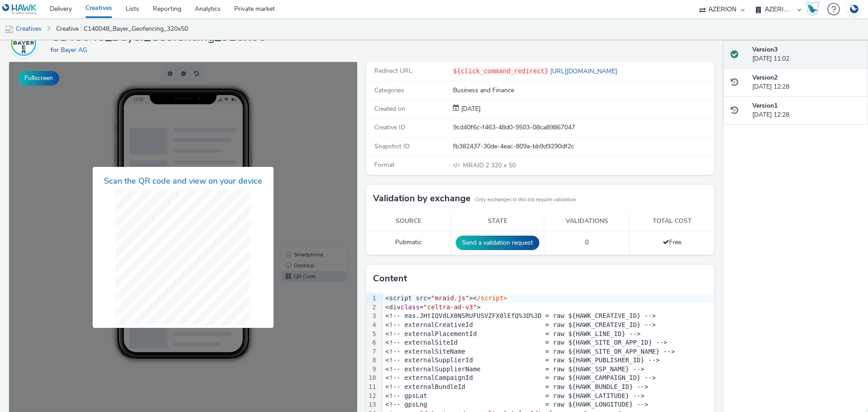 This screenshot has width=868, height=412. I want to click on button: Send a validation request, so click(497, 243).